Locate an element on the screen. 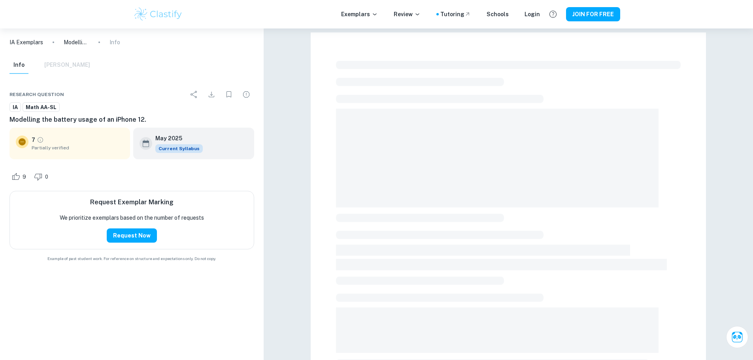 The width and height of the screenshot is (753, 360). a: Schools is located at coordinates (498, 14).